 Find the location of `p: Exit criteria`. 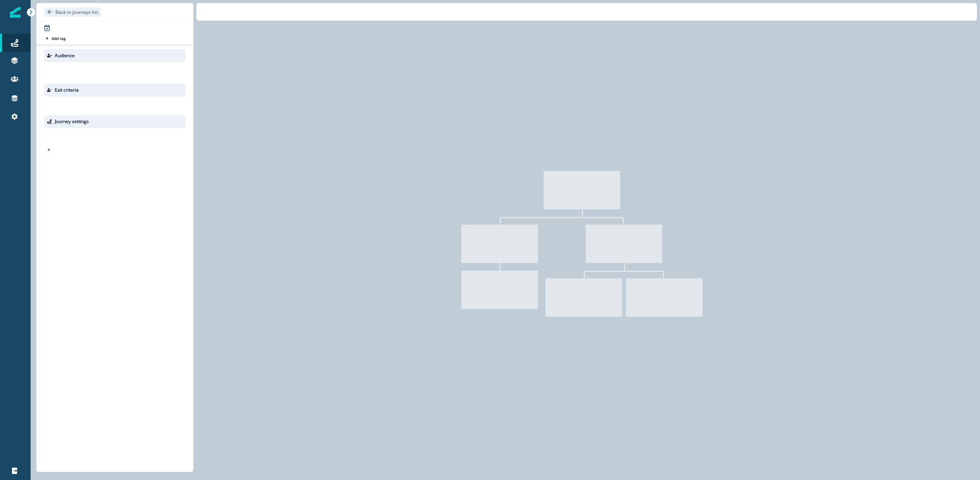

p: Exit criteria is located at coordinates (67, 90).